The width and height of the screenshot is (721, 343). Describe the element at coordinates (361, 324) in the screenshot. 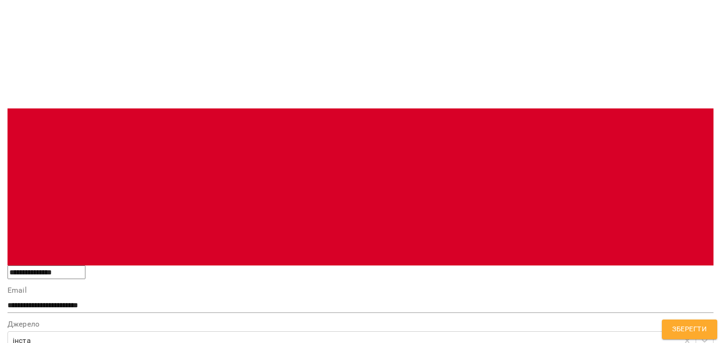

I see `label: Джерело` at that location.